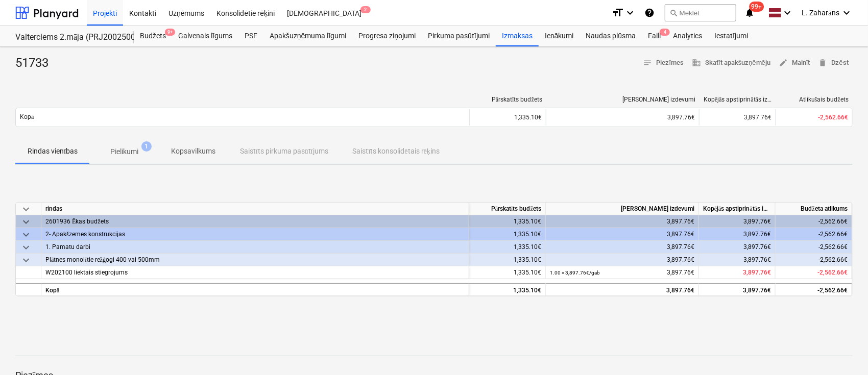 The height and width of the screenshot is (375, 868). I want to click on small: 1.00 × 3,897.76€ / gab, so click(575, 272).